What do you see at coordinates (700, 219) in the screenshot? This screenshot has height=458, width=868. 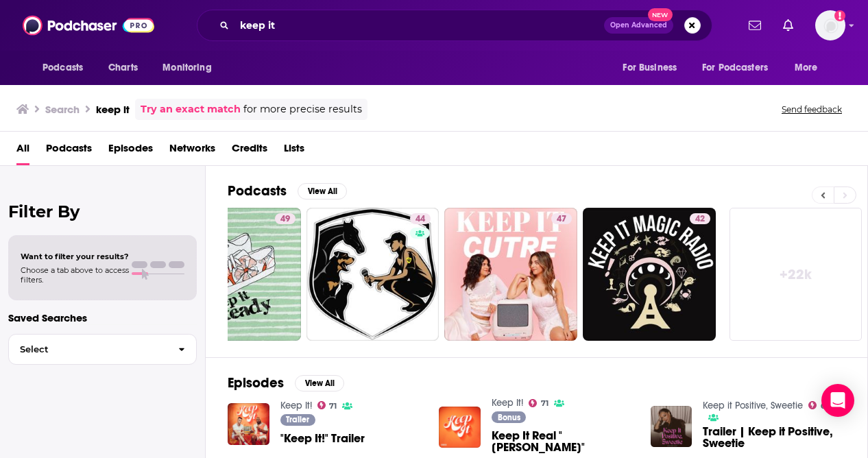 I see `span: 42` at bounding box center [700, 219].